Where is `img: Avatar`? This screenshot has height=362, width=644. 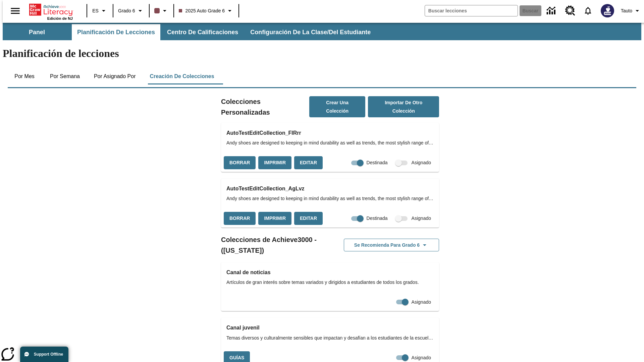 img: Avatar is located at coordinates (608, 11).